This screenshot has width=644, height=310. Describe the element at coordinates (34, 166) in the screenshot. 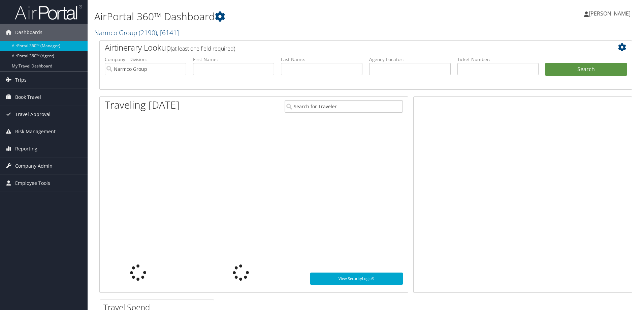

I see `span: Company Admin` at that location.